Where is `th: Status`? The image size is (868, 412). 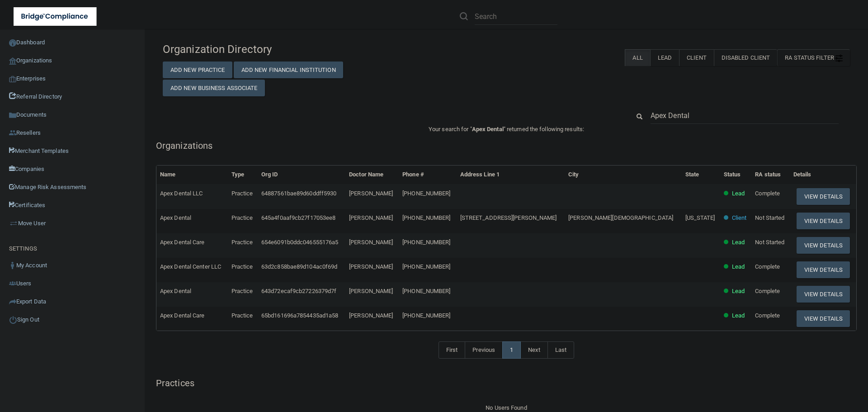
th: Status is located at coordinates (735, 175).